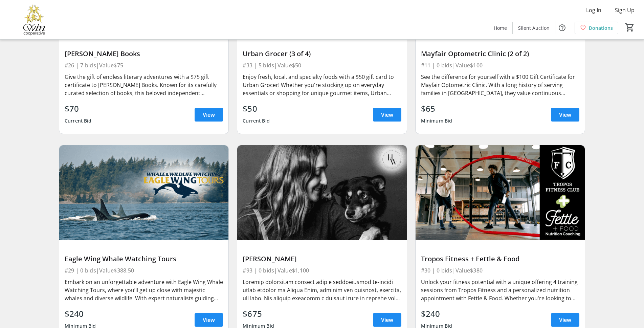  Describe the element at coordinates (625, 10) in the screenshot. I see `button: Sign Up` at that location.